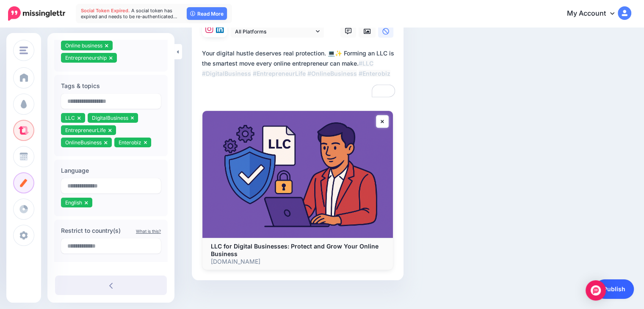 The height and width of the screenshot is (309, 644). What do you see at coordinates (86, 57) in the screenshot?
I see `span: Entrepreneurship` at bounding box center [86, 57].